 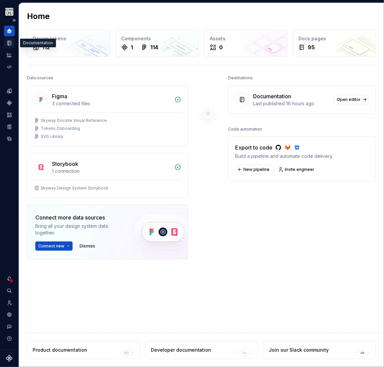 What do you see at coordinates (9, 315) in the screenshot?
I see `div: Settings` at bounding box center [9, 315].